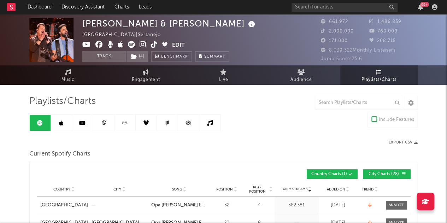  Describe the element at coordinates (137, 57) in the screenshot. I see `span: ( 4 )` at that location.